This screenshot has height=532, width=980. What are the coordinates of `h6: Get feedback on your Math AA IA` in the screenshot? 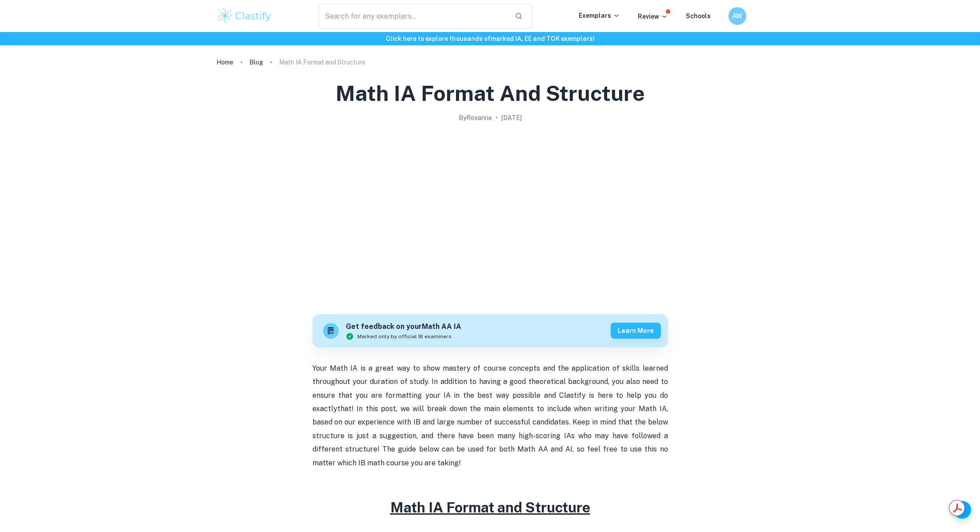 It's located at (403, 327).